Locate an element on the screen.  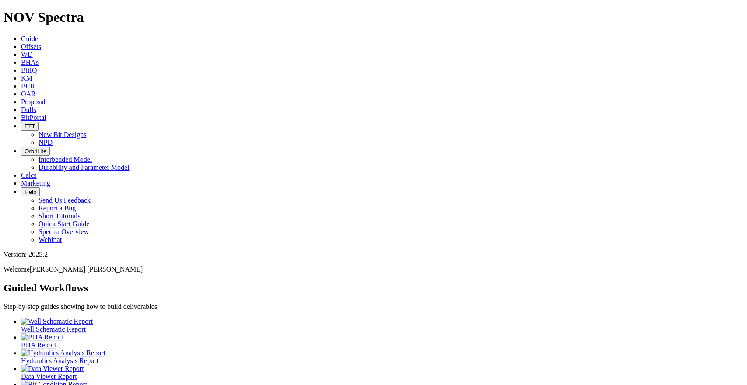
img: BHA Report is located at coordinates (42, 338).